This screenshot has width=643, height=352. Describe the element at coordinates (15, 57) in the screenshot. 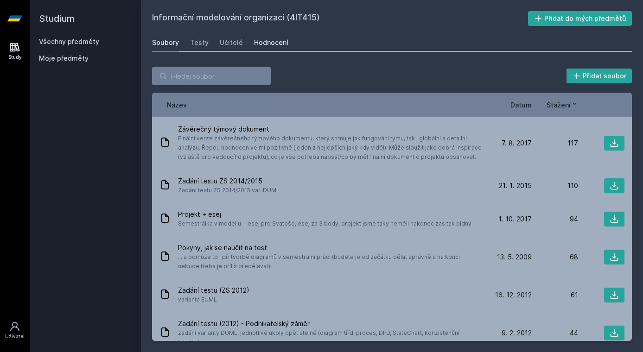

I see `div: Study` at that location.